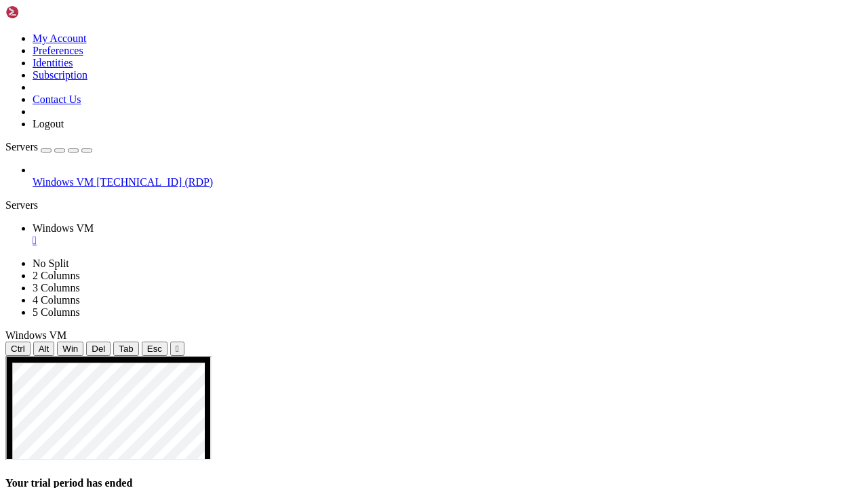  Describe the element at coordinates (57, 50) in the screenshot. I see `a: Preferences` at that location.